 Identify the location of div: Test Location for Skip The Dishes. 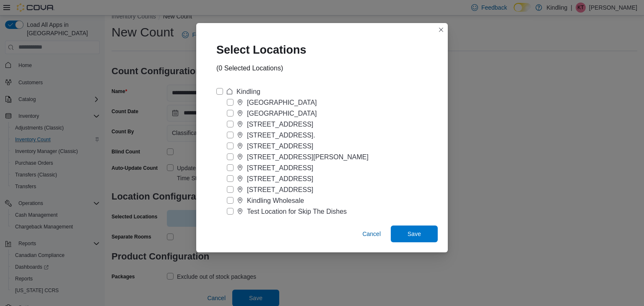
(297, 212).